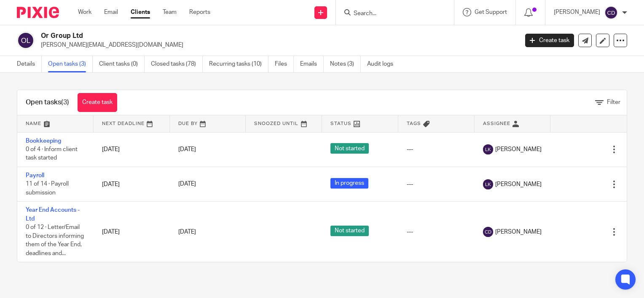  What do you see at coordinates (345, 64) in the screenshot?
I see `a: Notes (3)` at bounding box center [345, 64].